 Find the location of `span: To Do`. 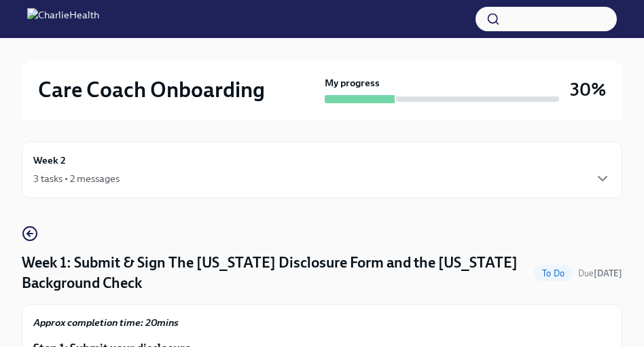

span: To Do is located at coordinates (553, 273).